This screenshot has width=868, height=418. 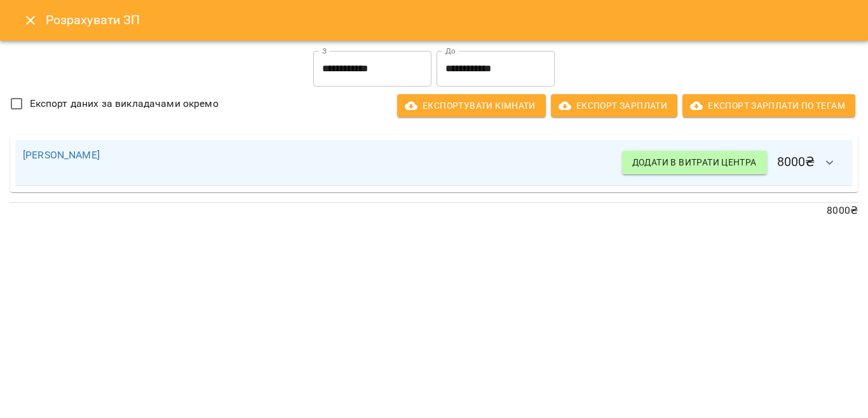 I want to click on h6: Розрахувати ЗП, so click(x=450, y=20).